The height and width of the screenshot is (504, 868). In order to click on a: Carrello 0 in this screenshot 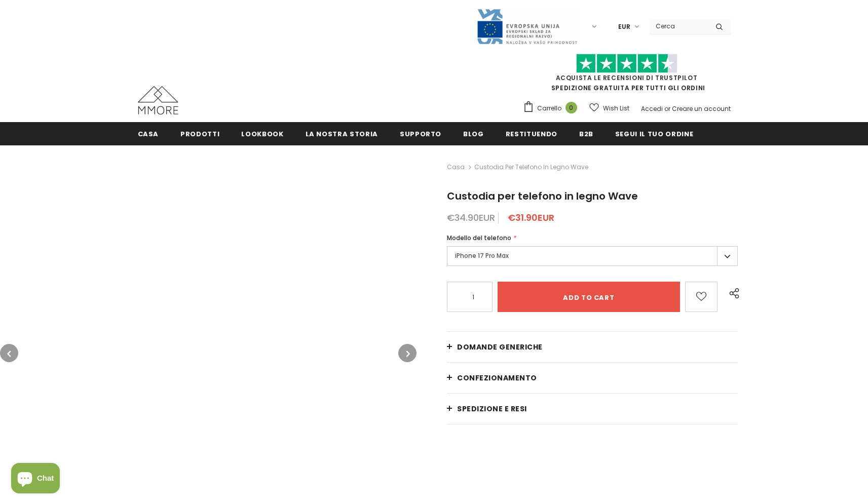, I will do `click(553, 109)`.